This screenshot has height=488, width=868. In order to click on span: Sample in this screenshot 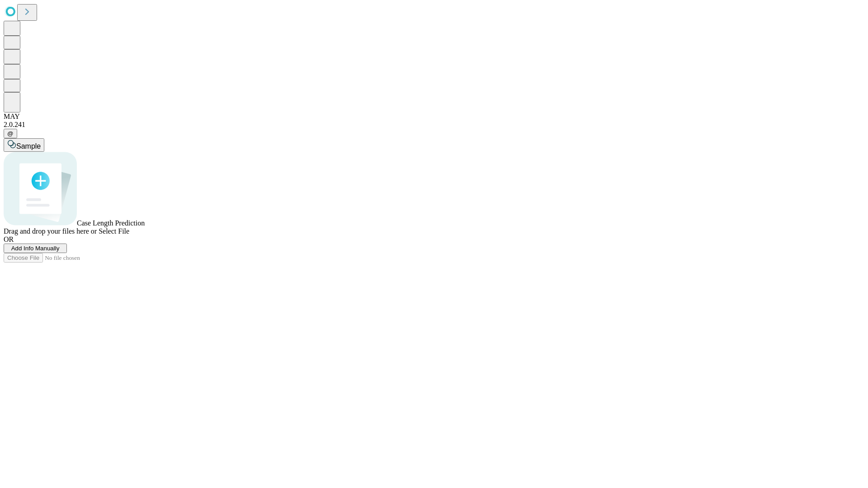, I will do `click(28, 146)`.